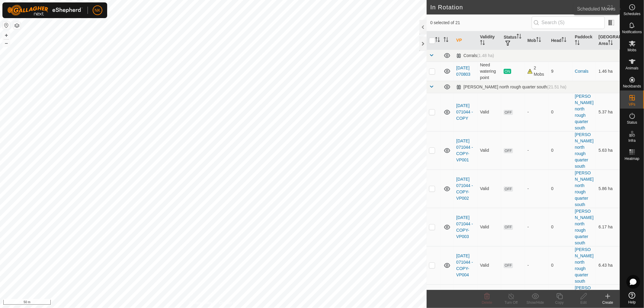 This screenshot has height=308, width=644. What do you see at coordinates (632, 141) in the screenshot?
I see `span: Infra` at bounding box center [632, 141].